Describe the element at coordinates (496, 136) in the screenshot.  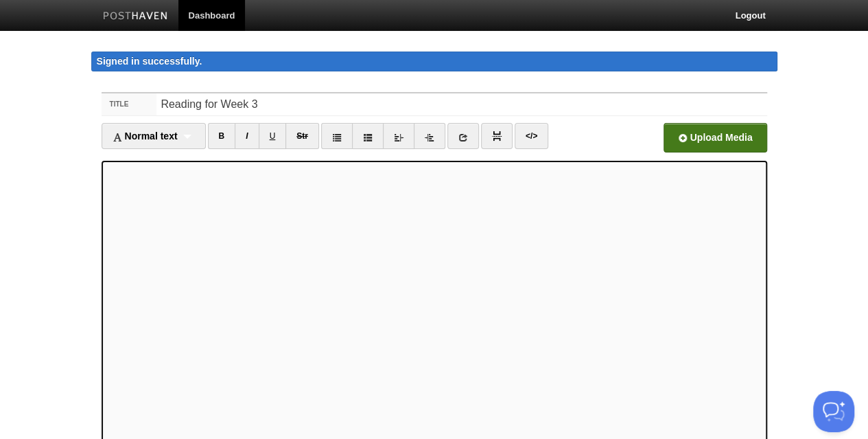
I see `img: pagebreak-icon.png` at that location.